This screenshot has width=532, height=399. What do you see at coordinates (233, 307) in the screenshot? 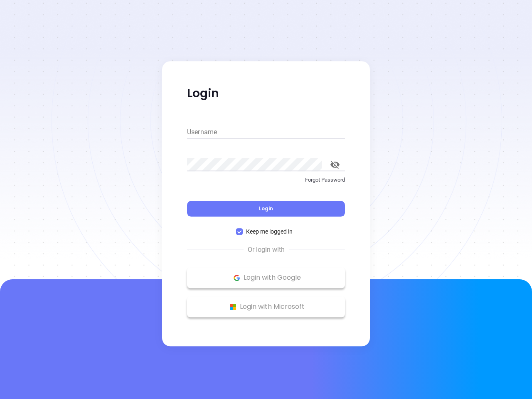
I see `img: Microsoft Logo` at bounding box center [233, 307].